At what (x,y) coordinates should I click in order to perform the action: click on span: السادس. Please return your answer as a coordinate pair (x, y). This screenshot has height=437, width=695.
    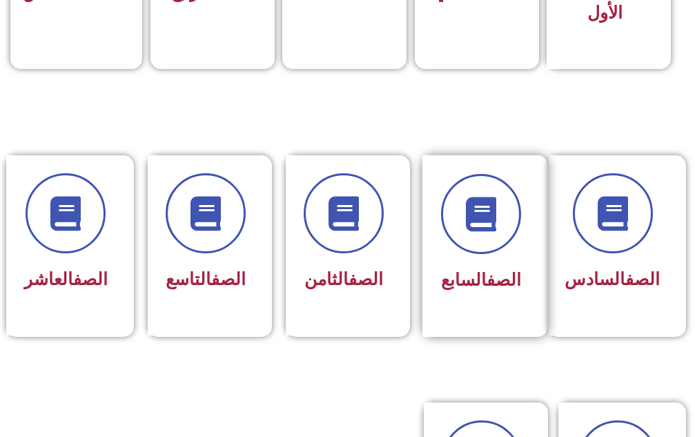
    Looking at the image, I should click on (612, 279).